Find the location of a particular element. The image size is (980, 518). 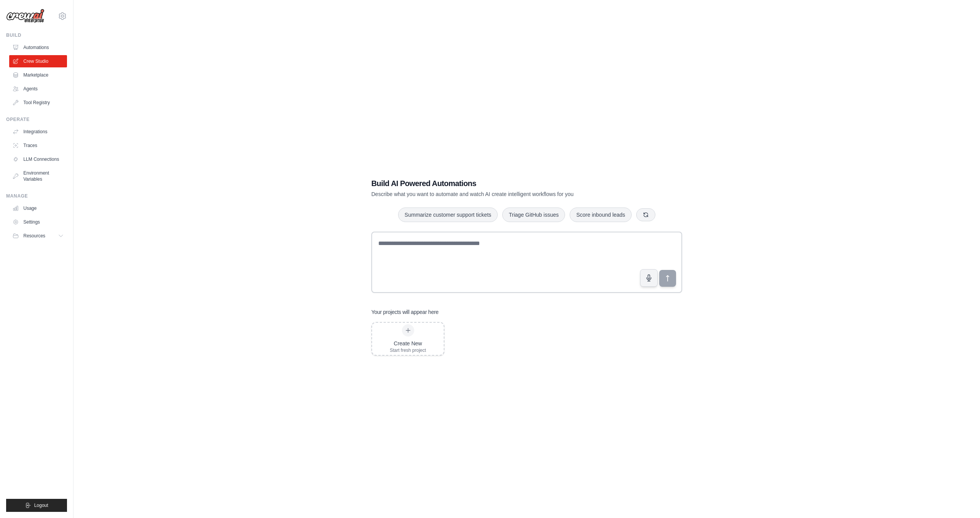

div: Create New is located at coordinates (408, 344).